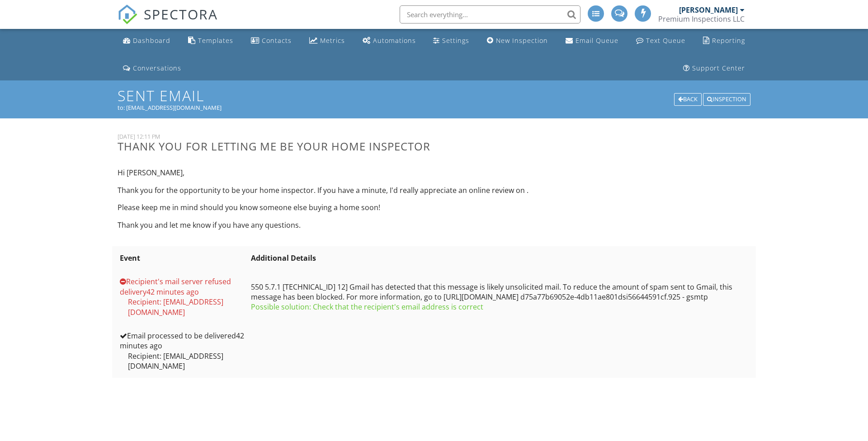 This screenshot has width=868, height=441. I want to click on div: Contacts, so click(277, 40).